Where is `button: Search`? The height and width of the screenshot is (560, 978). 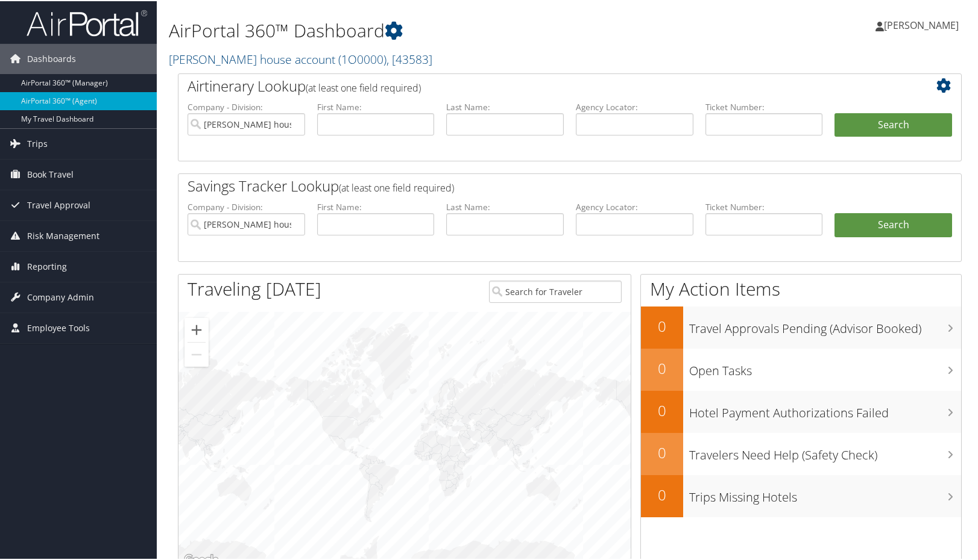
button: Search is located at coordinates (893, 124).